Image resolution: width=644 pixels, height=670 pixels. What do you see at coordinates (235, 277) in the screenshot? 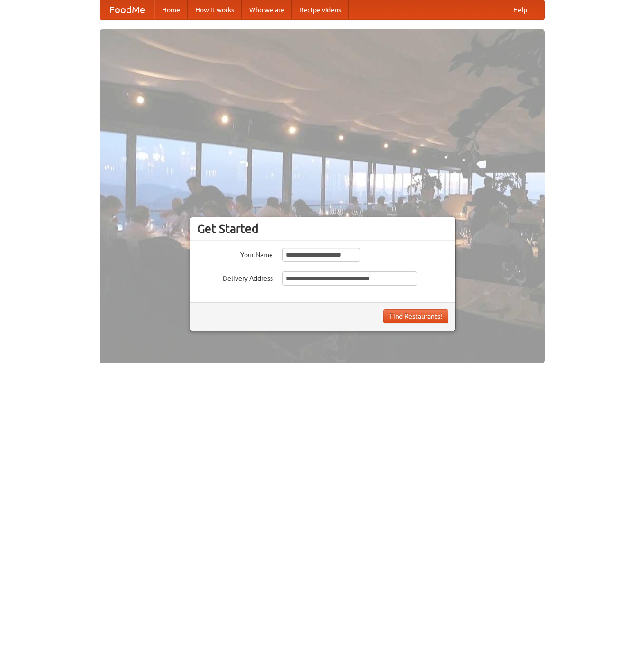
I see `label: Delivery Address` at bounding box center [235, 277].